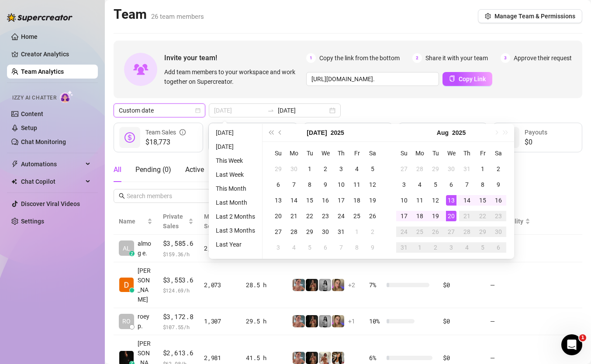 This screenshot has height=364, width=591. What do you see at coordinates (404, 169) in the screenshot?
I see `td: 2025-07-27` at bounding box center [404, 169].